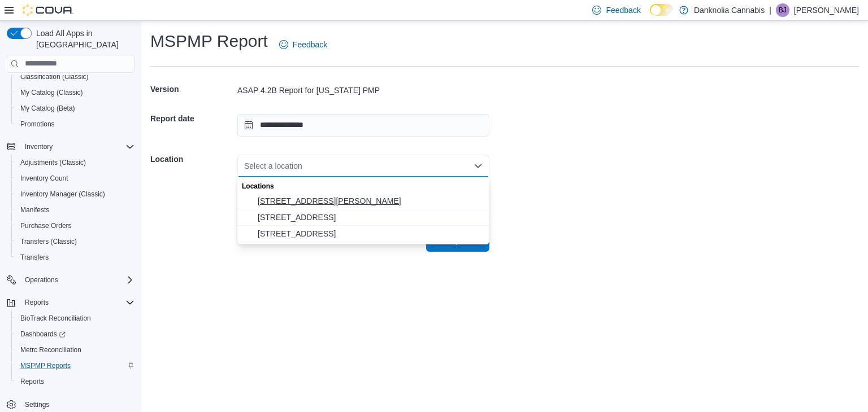 The width and height of the screenshot is (868, 412). I want to click on h1: MSPMP Report, so click(209, 42).